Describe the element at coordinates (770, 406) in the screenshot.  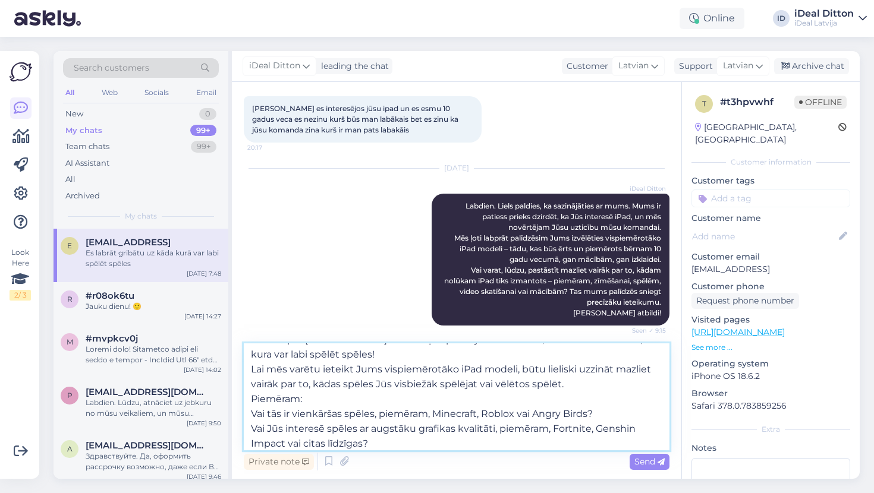
I see `p: Safari 378.0.783859256` at that location.